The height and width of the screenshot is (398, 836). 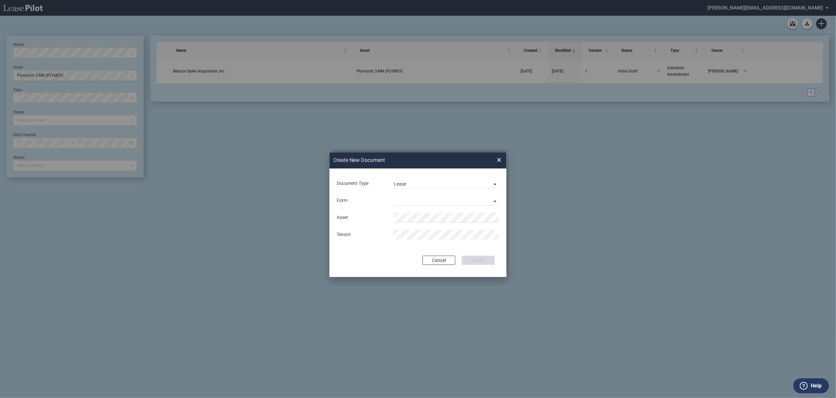 I want to click on md-select: Document Type: Lease, so click(x=446, y=184).